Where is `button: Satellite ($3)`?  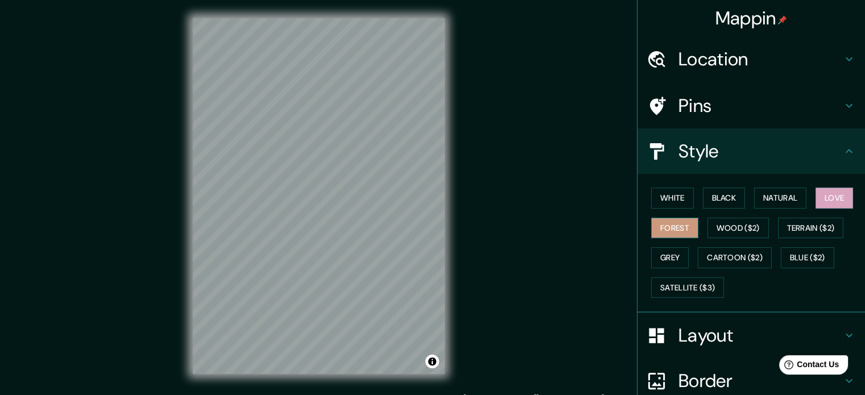
button: Satellite ($3) is located at coordinates (688, 288).